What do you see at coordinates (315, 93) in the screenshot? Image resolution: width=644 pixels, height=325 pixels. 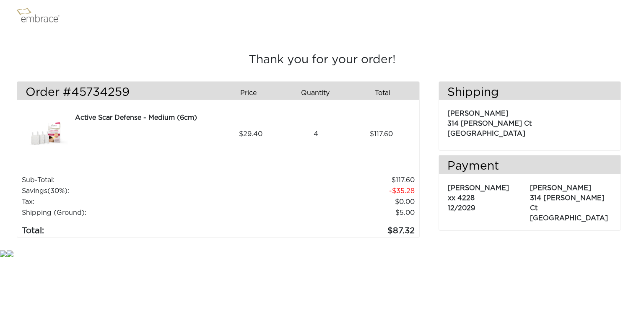 I see `span: Quantity` at bounding box center [315, 93].